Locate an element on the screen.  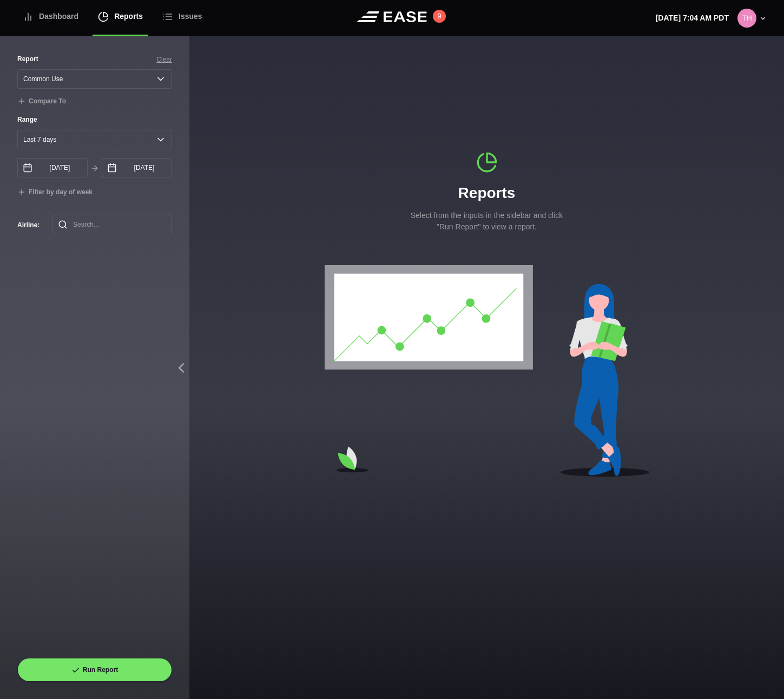
label: Range is located at coordinates (94, 119).